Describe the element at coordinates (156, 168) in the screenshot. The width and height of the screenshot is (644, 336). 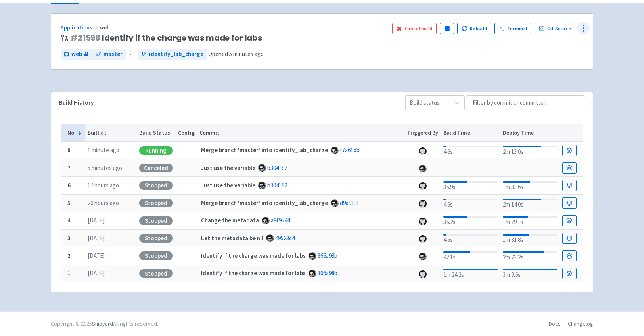
I see `div: Canceled` at that location.